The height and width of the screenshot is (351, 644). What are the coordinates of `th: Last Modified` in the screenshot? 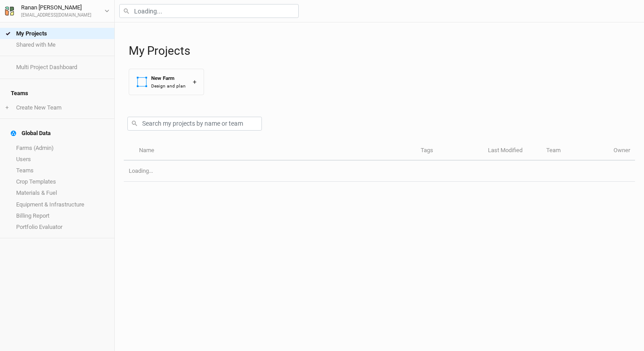 It's located at (512, 151).